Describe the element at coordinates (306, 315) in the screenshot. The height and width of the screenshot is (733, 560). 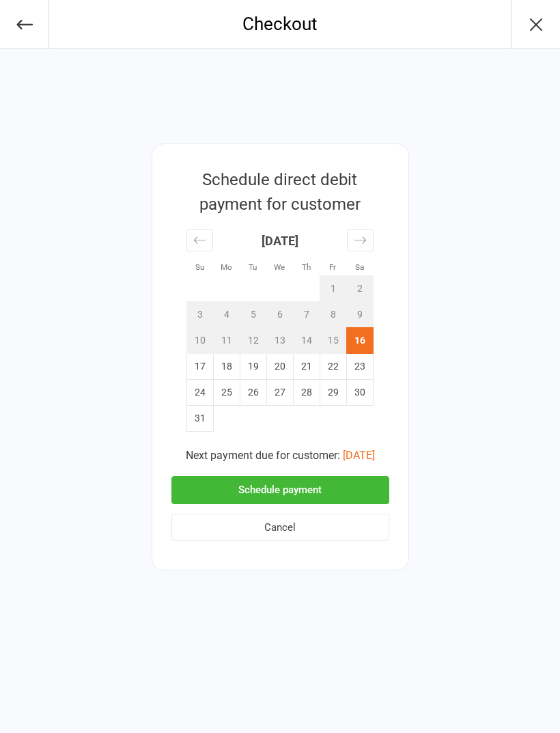
I see `td: Not available. Thursday, August 7, 2025` at that location.